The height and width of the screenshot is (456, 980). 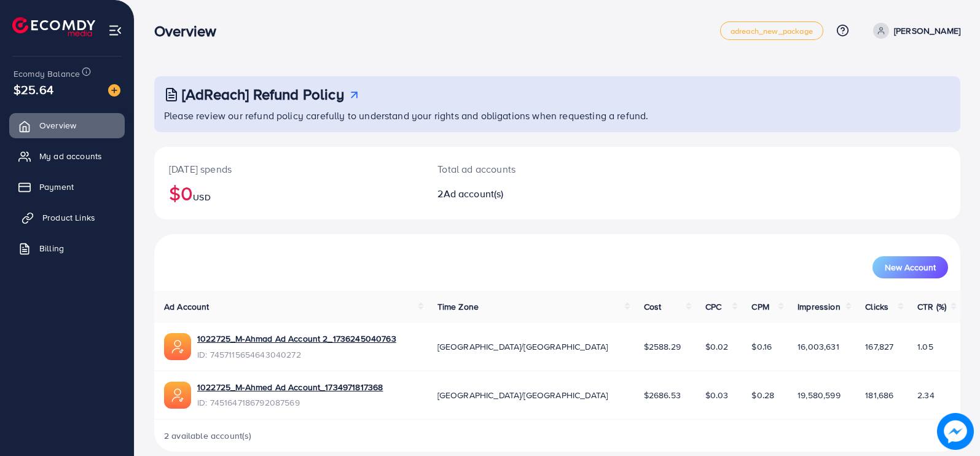 What do you see at coordinates (558, 115) in the screenshot?
I see `p: Please review our refund policy carefully to understand your rights and obligations when requesti...` at bounding box center [558, 115].